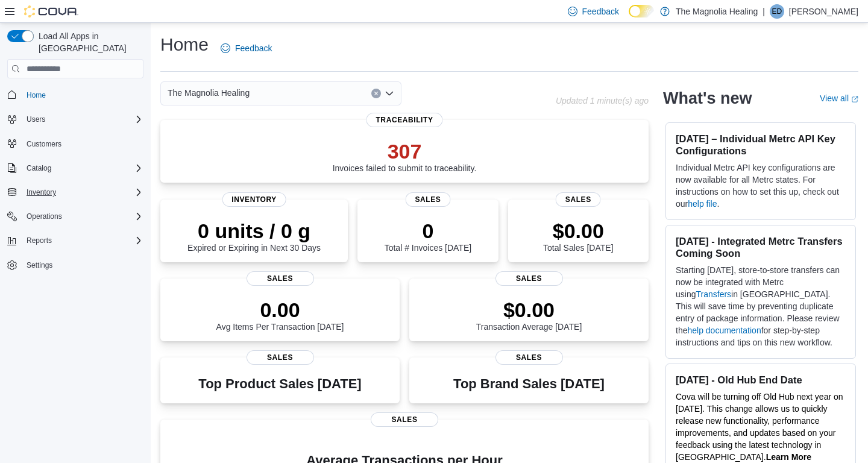 The height and width of the screenshot is (463, 868). I want to click on a: Feedback, so click(246, 48).